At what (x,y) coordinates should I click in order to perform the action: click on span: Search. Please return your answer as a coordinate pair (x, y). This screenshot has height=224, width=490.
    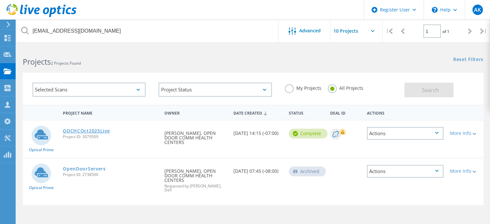
    Looking at the image, I should click on (431, 90).